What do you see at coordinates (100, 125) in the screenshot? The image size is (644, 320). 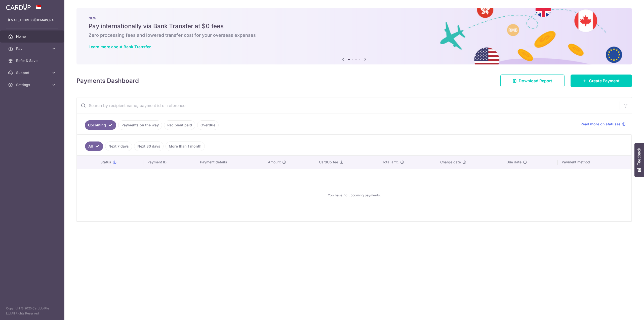 I see `a: Upcoming` at bounding box center [100, 125].